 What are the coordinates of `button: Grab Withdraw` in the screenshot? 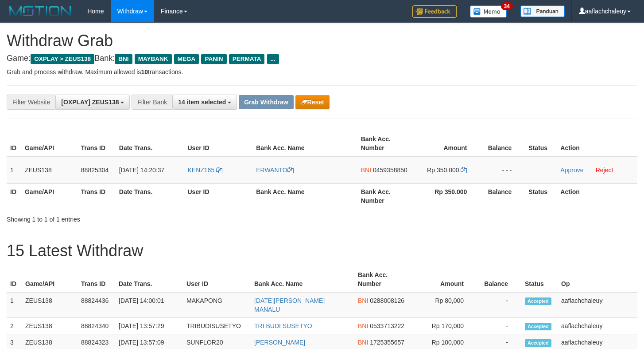 It's located at (266, 102).